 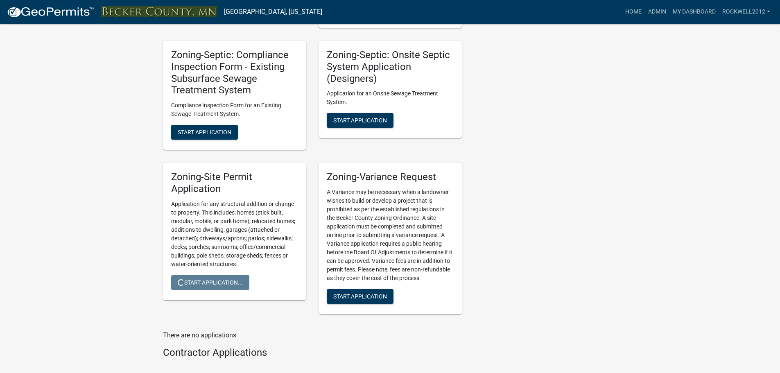 I want to click on wm-workflow-list-section: Contractor Applications, so click(x=313, y=354).